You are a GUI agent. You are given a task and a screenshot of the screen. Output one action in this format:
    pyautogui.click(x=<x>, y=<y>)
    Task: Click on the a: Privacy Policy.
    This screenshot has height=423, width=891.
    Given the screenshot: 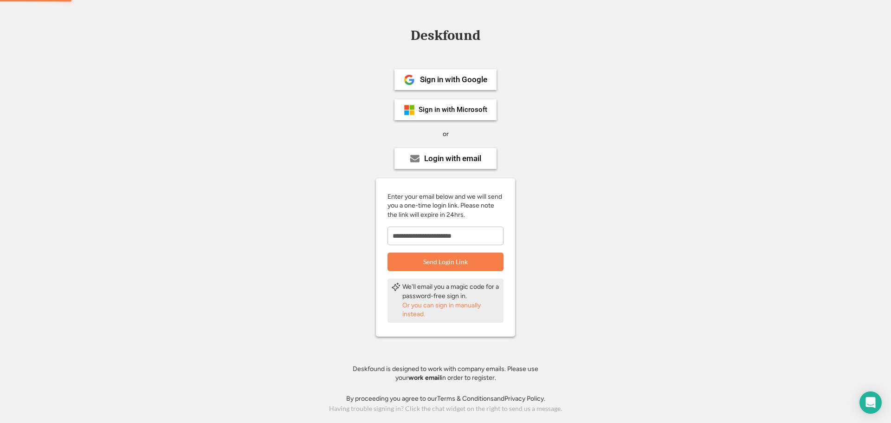 What is the action you would take?
    pyautogui.click(x=525, y=398)
    